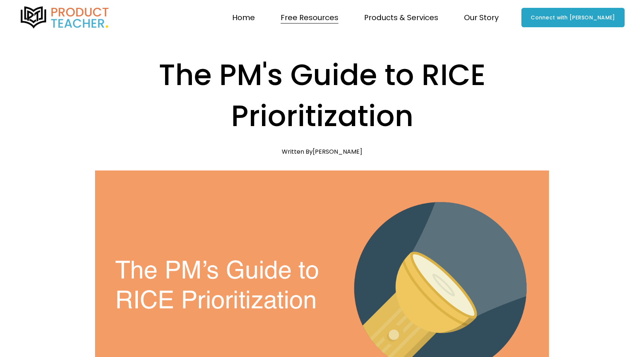 The width and height of the screenshot is (644, 357). Describe the element at coordinates (481, 17) in the screenshot. I see `span: Our Story` at that location.